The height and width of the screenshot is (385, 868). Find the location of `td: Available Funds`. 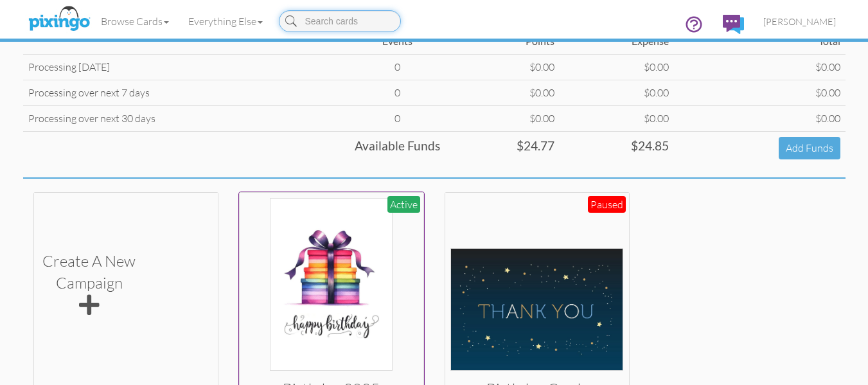

td: Available Funds is located at coordinates (234, 147).